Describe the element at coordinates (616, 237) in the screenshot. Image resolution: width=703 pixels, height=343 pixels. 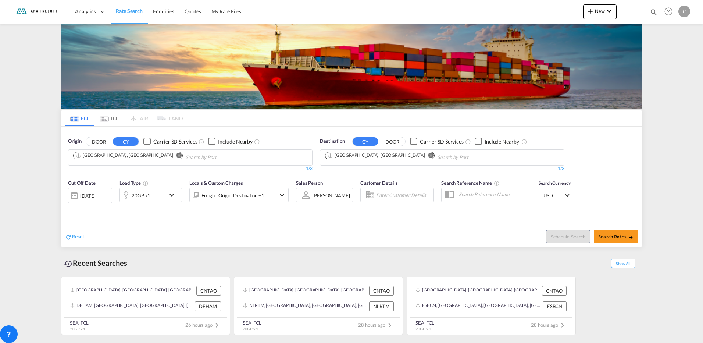
I see `button: Search Ratesicon-arrow-right` at that location.